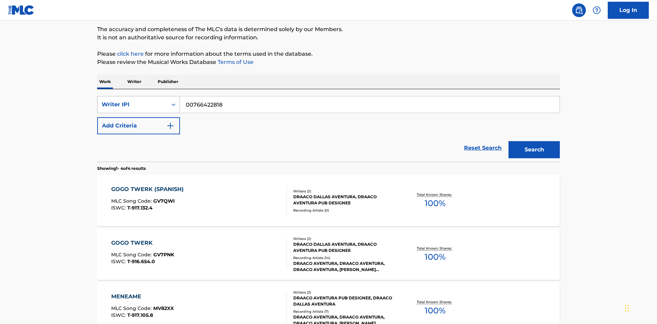 This screenshot has width=657, height=324. What do you see at coordinates (328, 54) in the screenshot?
I see `p: Please for more information about the terms used in the database.` at bounding box center [328, 54].